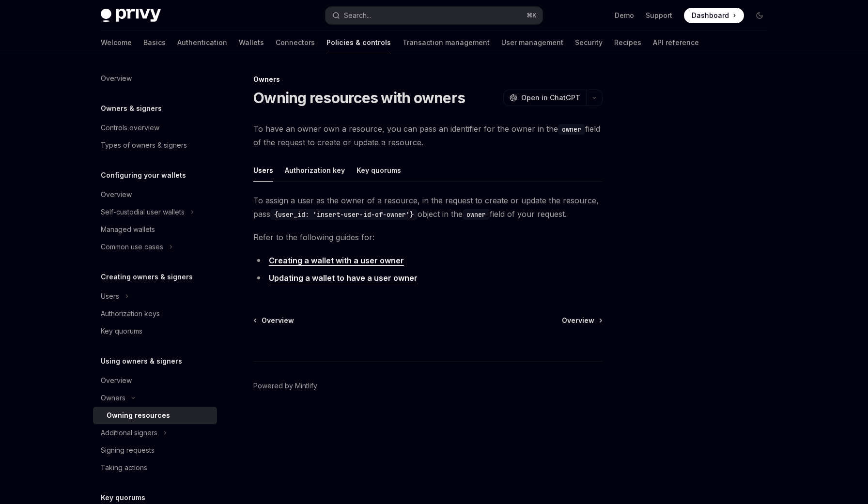  I want to click on div: Managed wallets, so click(128, 230).